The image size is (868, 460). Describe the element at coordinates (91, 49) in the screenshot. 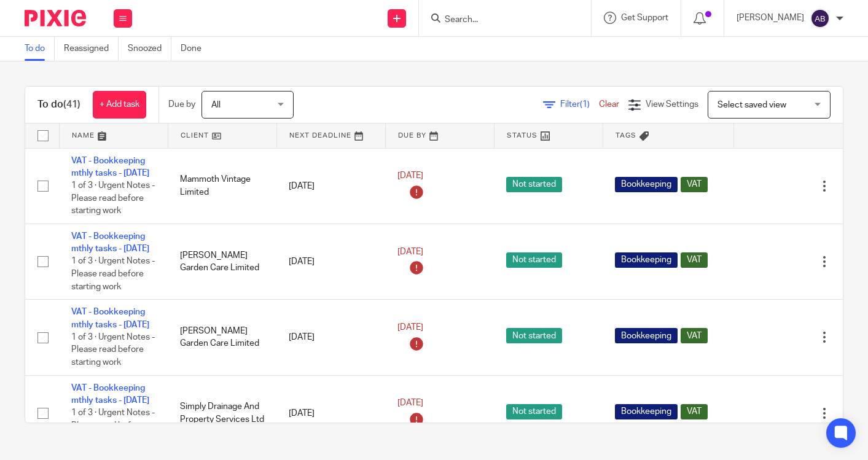

I see `a: Reassigned` at that location.